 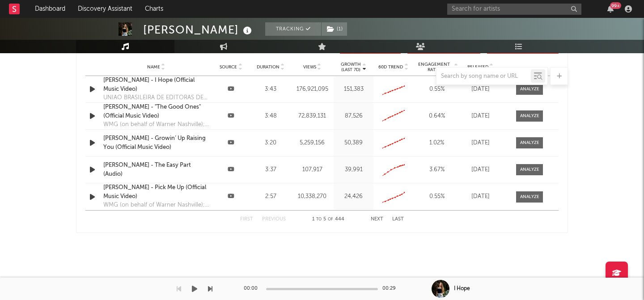 I want to click on div: 99 +, so click(x=615, y=5).